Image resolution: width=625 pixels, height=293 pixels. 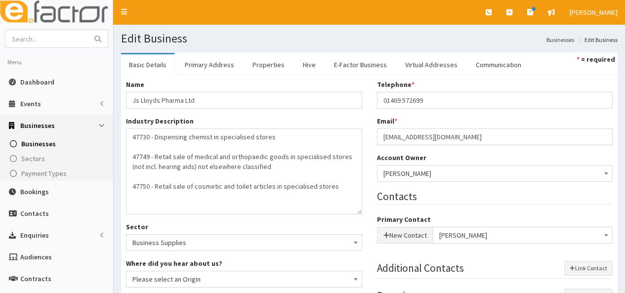 What do you see at coordinates (35, 235) in the screenshot?
I see `span: Enquiries` at bounding box center [35, 235].